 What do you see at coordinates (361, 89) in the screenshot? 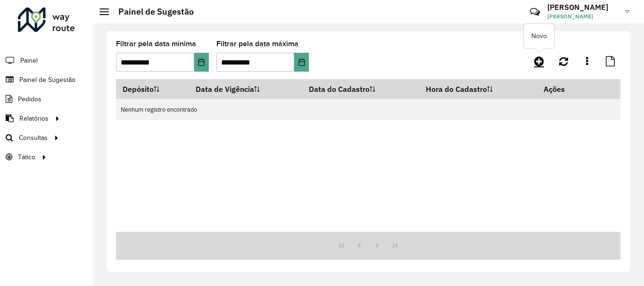
I see `th: Data do Cadastro` at bounding box center [361, 89].